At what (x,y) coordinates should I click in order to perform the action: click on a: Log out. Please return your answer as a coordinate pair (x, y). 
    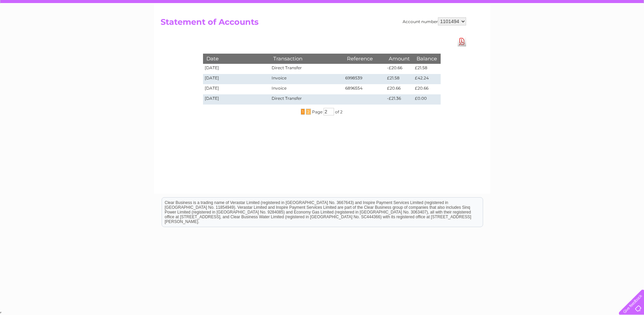
    Looking at the image, I should click on (629, 31).